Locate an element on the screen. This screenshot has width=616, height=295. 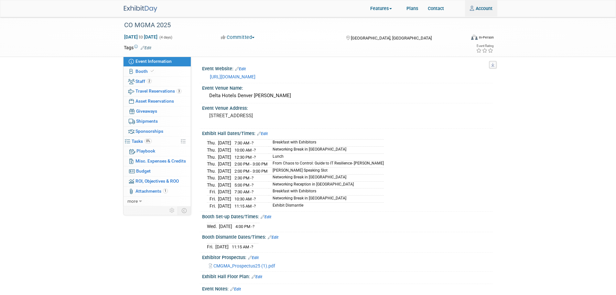
a: Misc. Expenses & Credits is located at coordinates (157, 161).